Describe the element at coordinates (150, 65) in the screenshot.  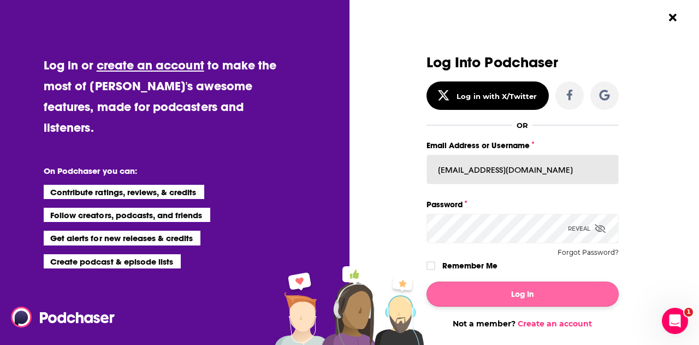
I see `a: create an account` at that location.